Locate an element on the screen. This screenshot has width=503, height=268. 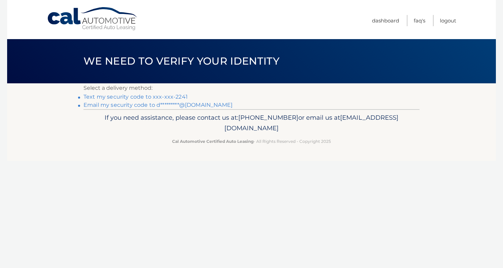
strong: Cal Automotive Certified Auto Leasing is located at coordinates (213, 141).